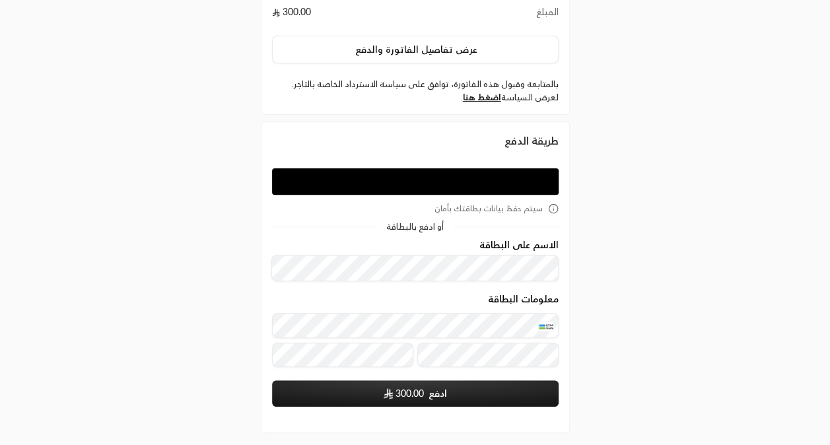  I want to click on td: المبلغ, so click(498, 15).